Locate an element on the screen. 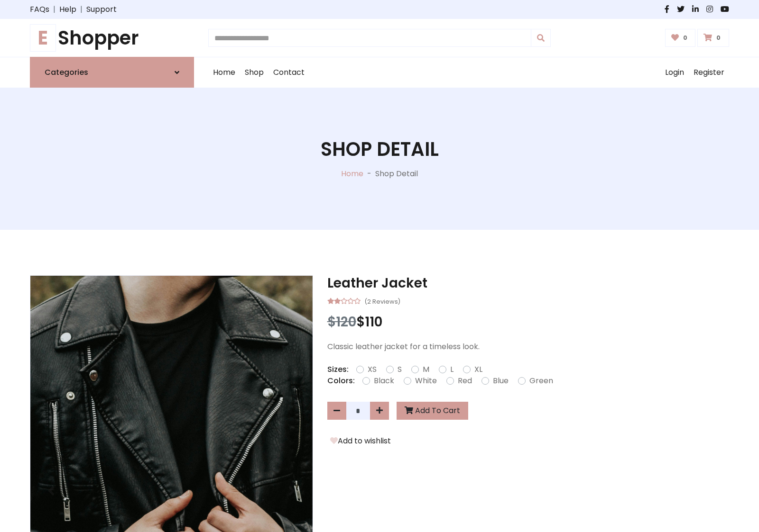 The image size is (759, 532). h6: Categories is located at coordinates (66, 72).